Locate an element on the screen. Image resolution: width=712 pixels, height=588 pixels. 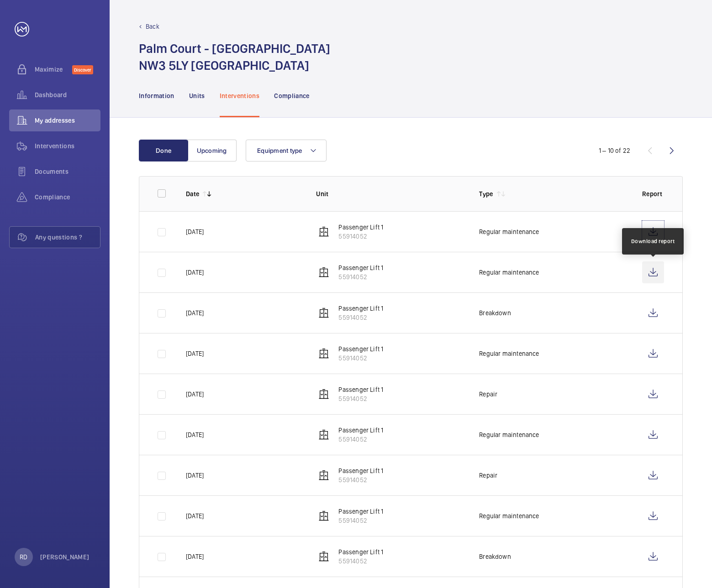
span: Discover is located at coordinates (83, 70).